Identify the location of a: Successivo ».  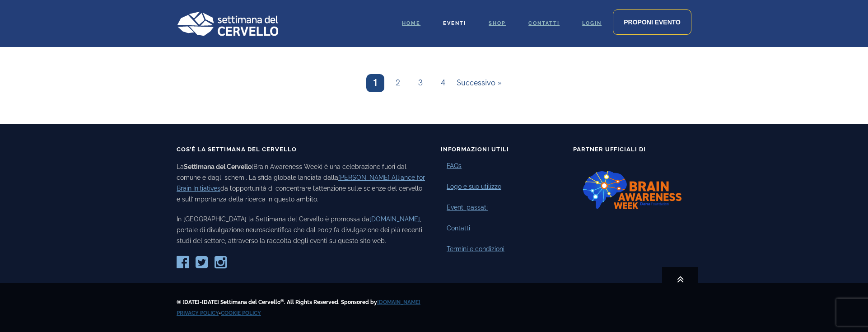
(479, 83).